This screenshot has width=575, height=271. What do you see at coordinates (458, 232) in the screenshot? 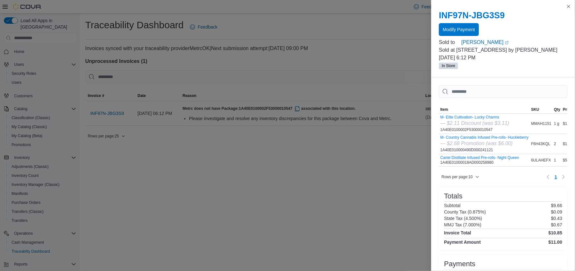
I see `h4: Invoice Total` at bounding box center [458, 232].